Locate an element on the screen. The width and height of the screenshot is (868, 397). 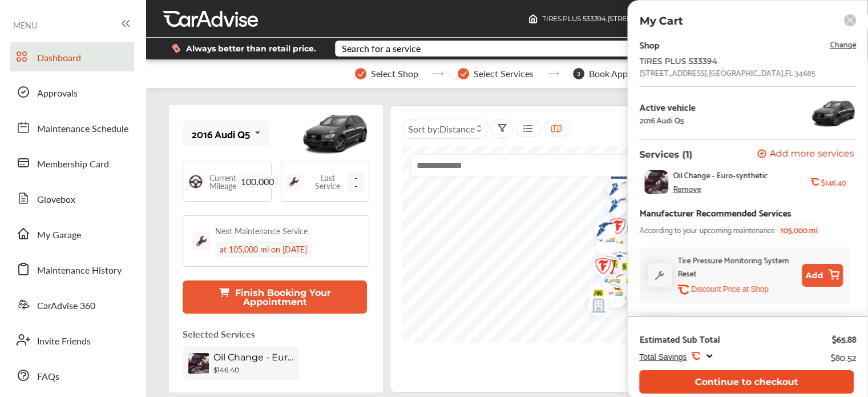
img: oil-change-thumb.jpg is located at coordinates (657, 182).